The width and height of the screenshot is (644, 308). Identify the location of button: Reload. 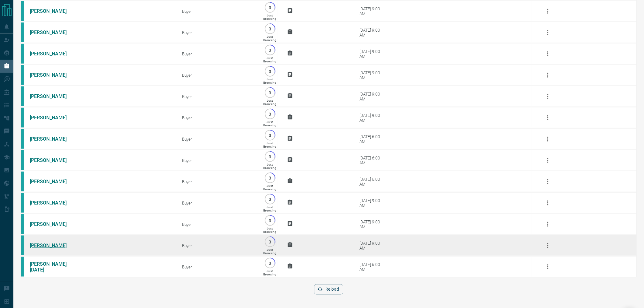
(328, 289).